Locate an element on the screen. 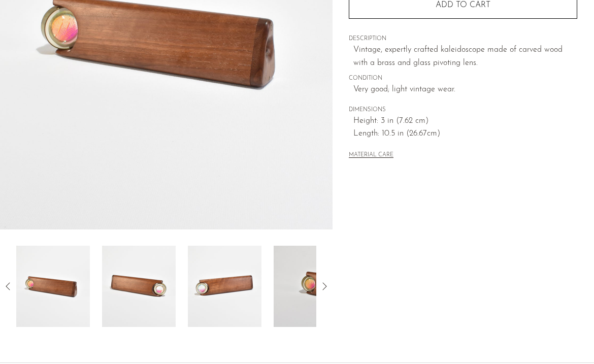  span: CONDITION is located at coordinates (463, 79).